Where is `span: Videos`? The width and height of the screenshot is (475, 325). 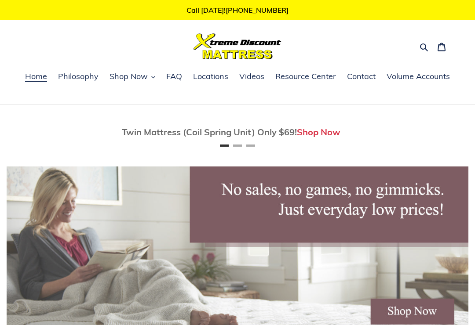
span: Videos is located at coordinates (251, 76).